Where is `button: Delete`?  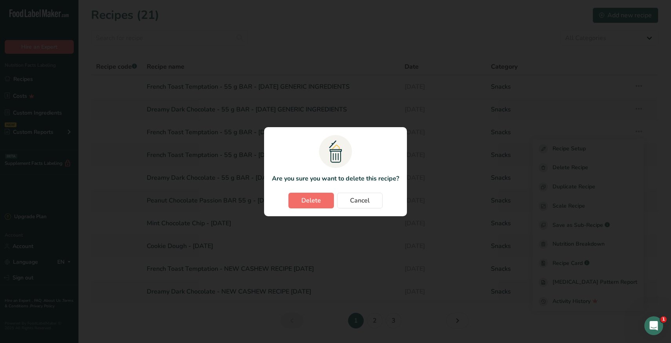 button: Delete is located at coordinates (311, 201).